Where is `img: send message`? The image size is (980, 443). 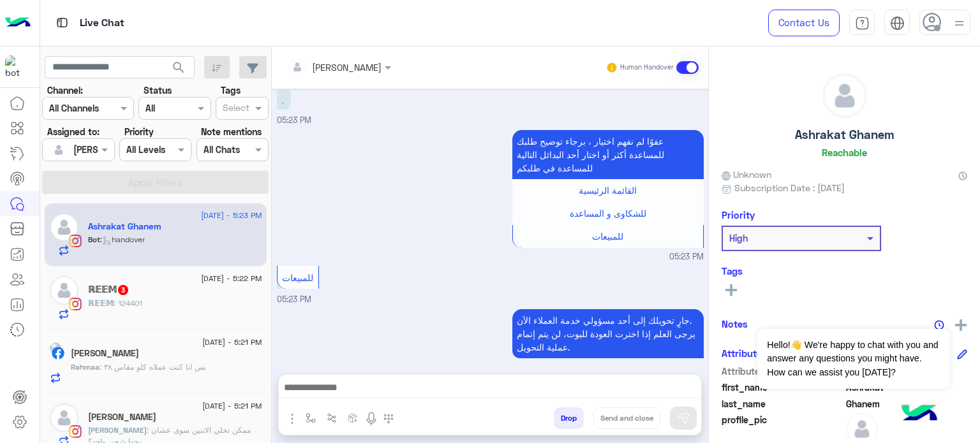 img: send message is located at coordinates (683, 419).